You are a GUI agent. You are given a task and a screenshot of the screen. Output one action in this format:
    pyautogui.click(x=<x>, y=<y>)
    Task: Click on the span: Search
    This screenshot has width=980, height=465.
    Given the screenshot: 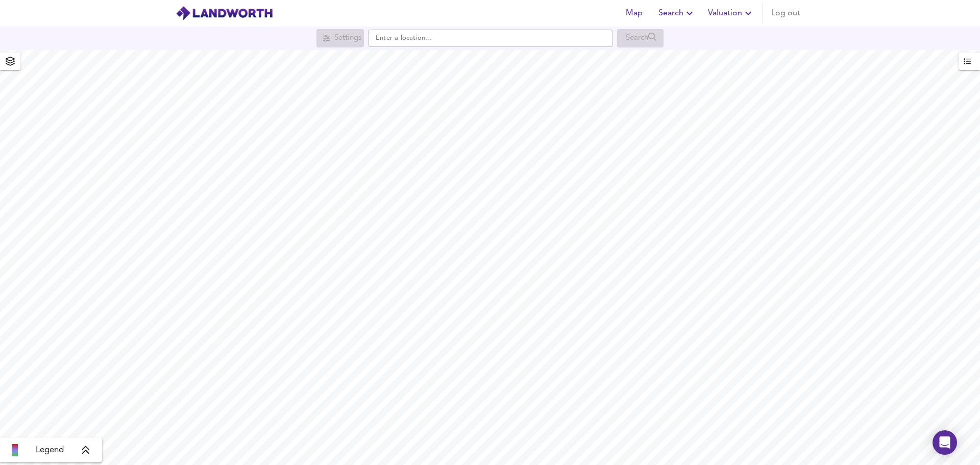 What is the action you would take?
    pyautogui.click(x=677, y=14)
    